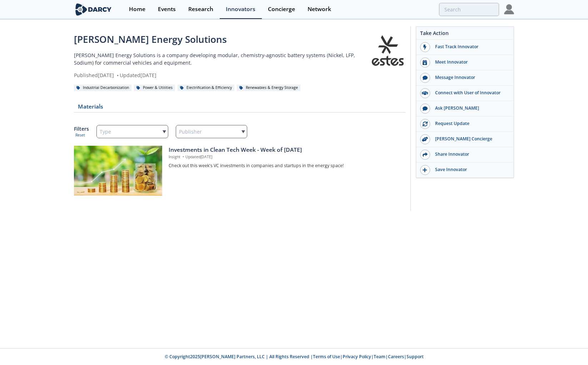 The height and width of the screenshot is (365, 588). Describe the element at coordinates (103, 88) in the screenshot. I see `div: Industrial Decarbonization` at that location.